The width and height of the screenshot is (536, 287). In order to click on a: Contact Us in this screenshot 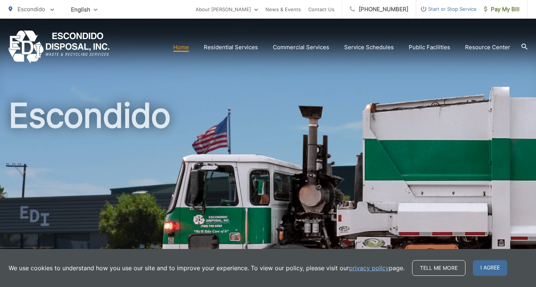, I will do `click(321, 9)`.